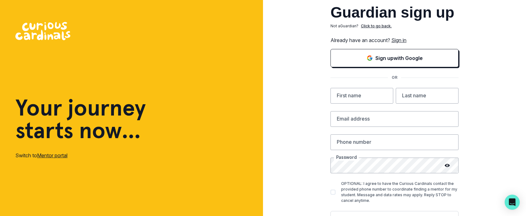 This screenshot has height=216, width=526. Describe the element at coordinates (26, 155) in the screenshot. I see `span: Switch to` at that location.